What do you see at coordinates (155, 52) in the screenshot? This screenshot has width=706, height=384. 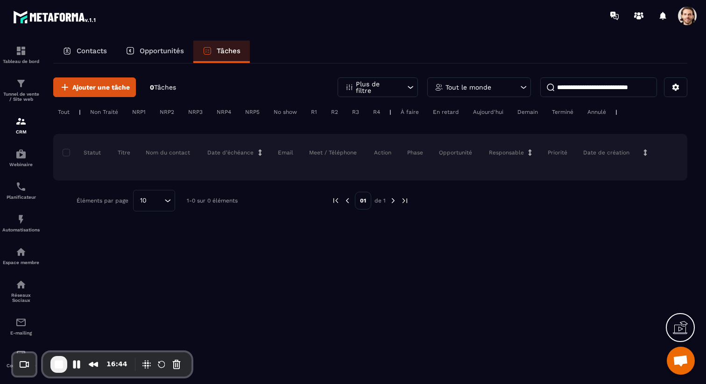 I see `a: Opportunités` at bounding box center [155, 52].